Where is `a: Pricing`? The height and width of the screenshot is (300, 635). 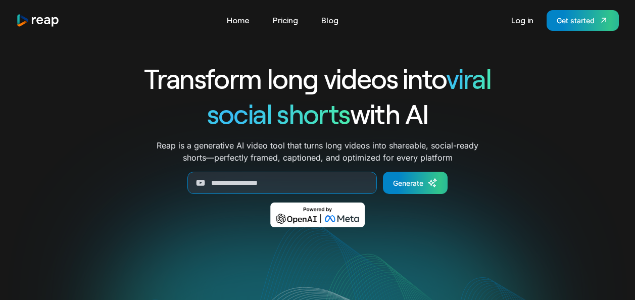
a: Pricing is located at coordinates (285, 20).